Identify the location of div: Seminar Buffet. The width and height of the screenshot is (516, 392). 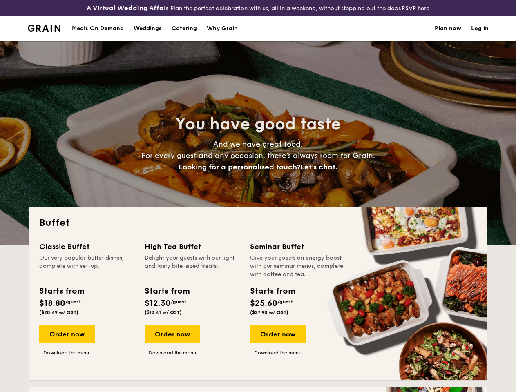
(298, 247).